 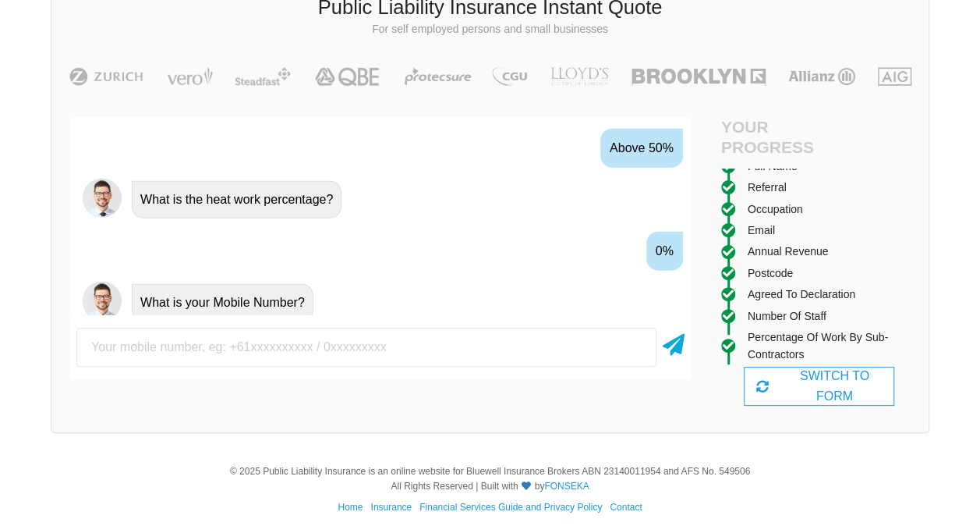 What do you see at coordinates (222, 303) in the screenshot?
I see `div: What is your Mobile Number?` at bounding box center [222, 303].